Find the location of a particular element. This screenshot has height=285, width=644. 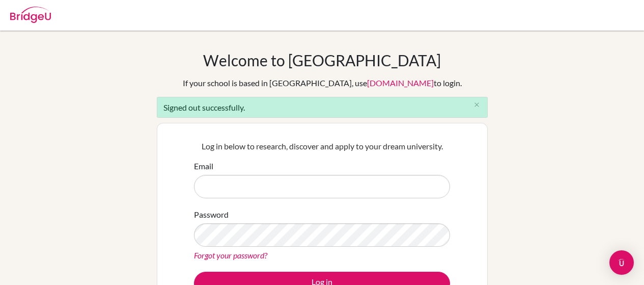

p: Log in below to research, discover and apply to your dream university. is located at coordinates (322, 146).